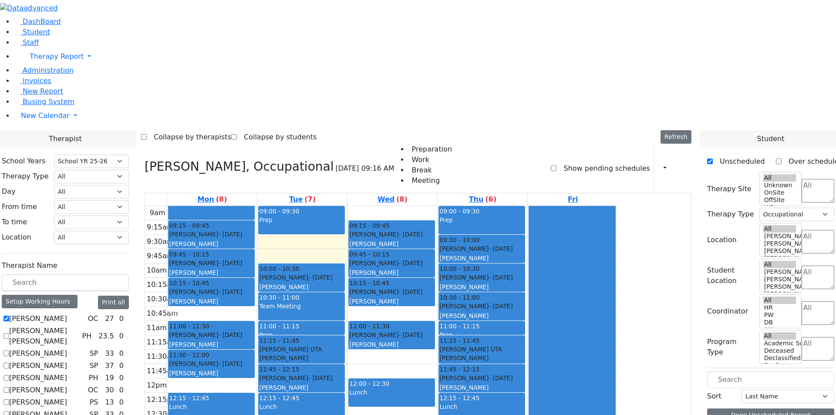  I want to click on label: Therapy Site, so click(730, 189).